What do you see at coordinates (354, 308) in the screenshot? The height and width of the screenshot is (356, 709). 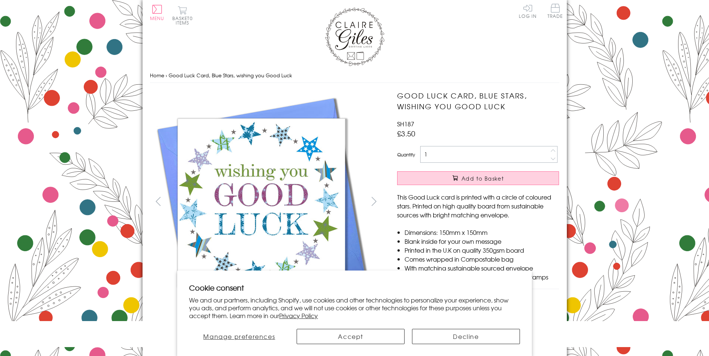 I see `p: We and our partners, including Shopify, use cookies and other technologies to personalize your ex...` at bounding box center [354, 308].